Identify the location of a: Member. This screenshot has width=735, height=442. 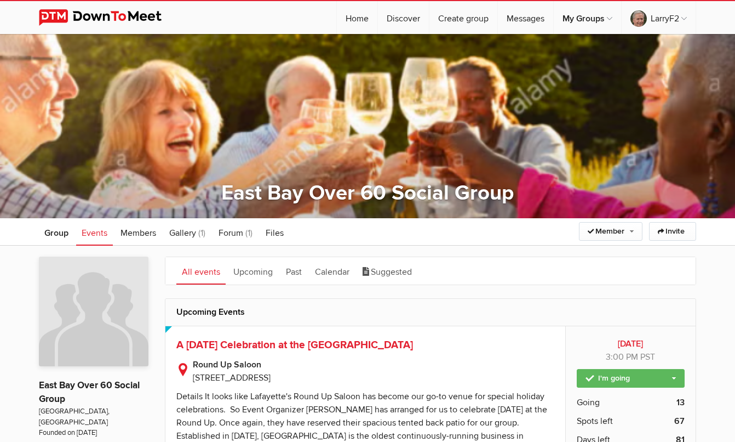
(611, 231).